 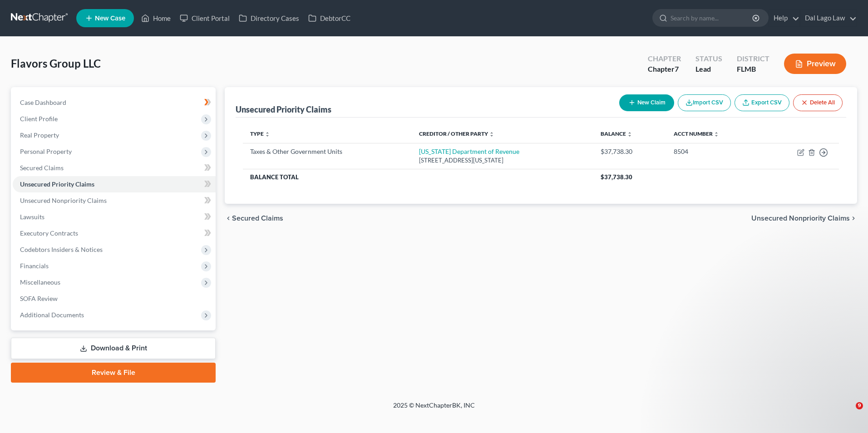 I want to click on div: FLMB, so click(x=753, y=69).